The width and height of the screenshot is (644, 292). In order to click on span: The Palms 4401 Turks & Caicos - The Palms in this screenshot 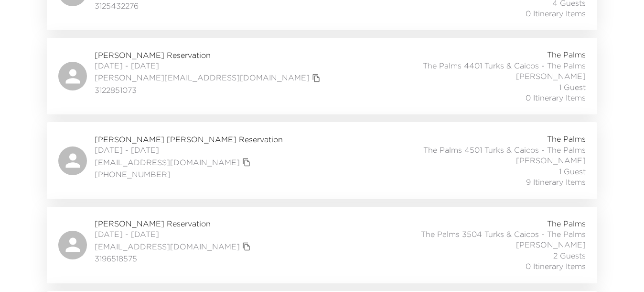, I will do `click(504, 65)`.